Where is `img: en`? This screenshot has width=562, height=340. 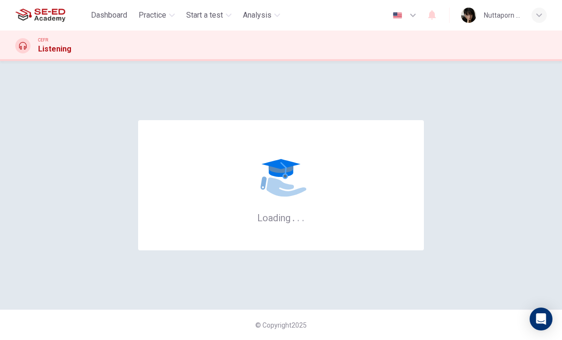
img: en is located at coordinates (397, 15).